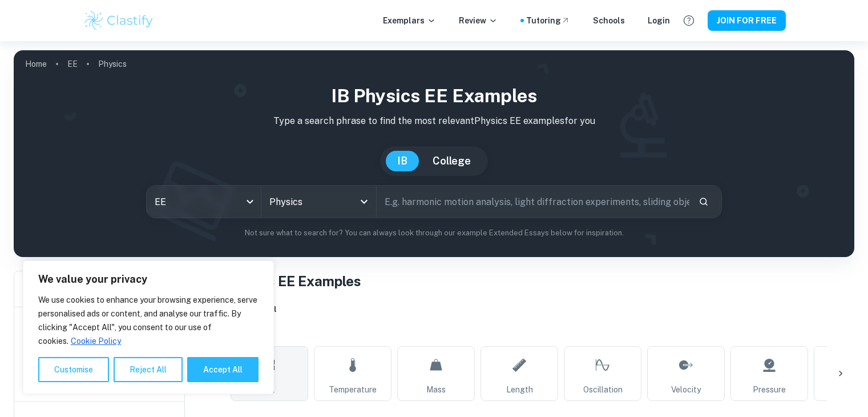 This screenshot has width=868, height=417. What do you see at coordinates (434, 233) in the screenshot?
I see `p: Not sure what to search for? You can always look through our example Extended Essays below for in...` at bounding box center [434, 233].